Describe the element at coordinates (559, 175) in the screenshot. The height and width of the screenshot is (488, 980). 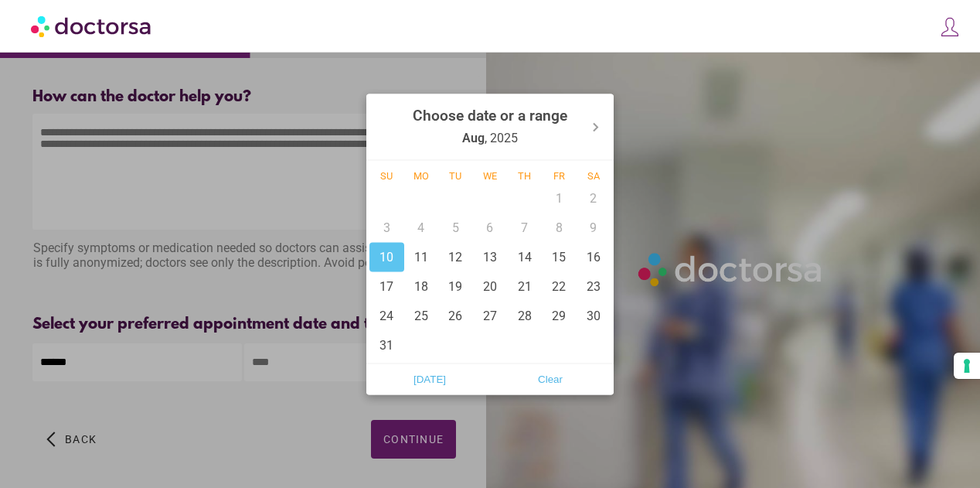
I see `div: Fr` at that location.